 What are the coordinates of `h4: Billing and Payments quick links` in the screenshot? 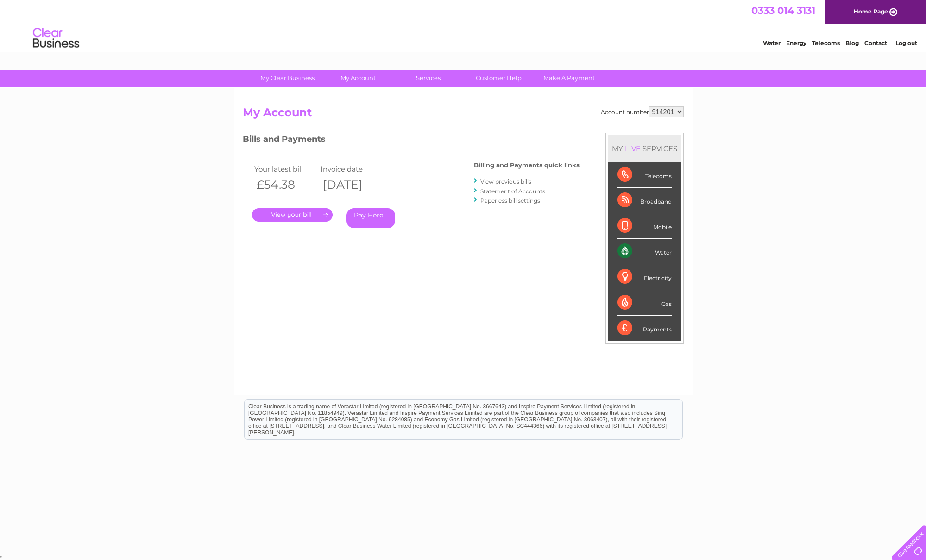 It's located at (527, 165).